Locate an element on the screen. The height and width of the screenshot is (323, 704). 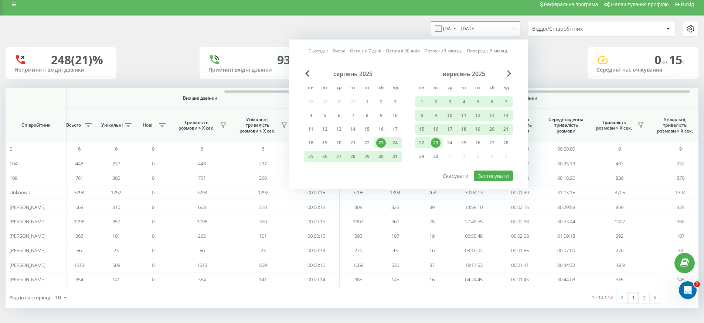
div: сб 20 вер 2025 р. is located at coordinates (492, 129).